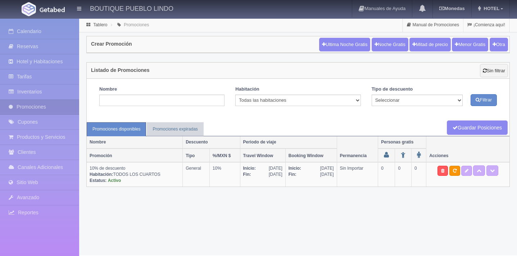 This screenshot has width=517, height=256. What do you see at coordinates (175, 129) in the screenshot?
I see `a: Promociones expiradas` at bounding box center [175, 129].